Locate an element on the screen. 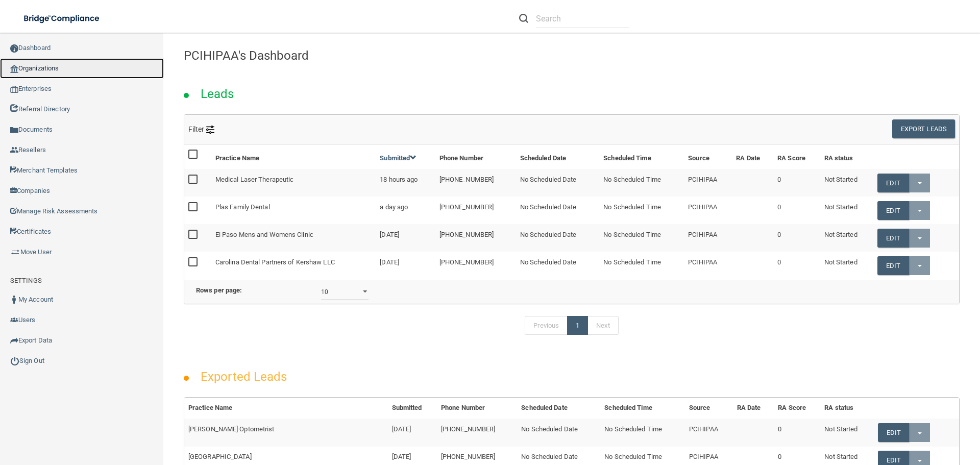  td: Plas Family Dental is located at coordinates (294, 210).